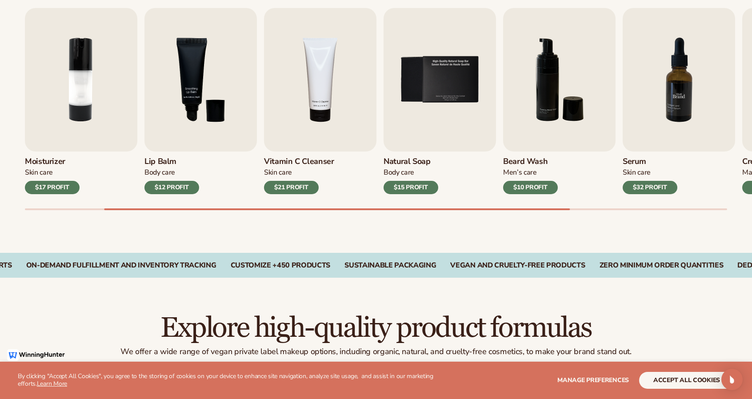 The height and width of the screenshot is (399, 752). What do you see at coordinates (172, 162) in the screenshot?
I see `h3: Lip Balm` at bounding box center [172, 162].